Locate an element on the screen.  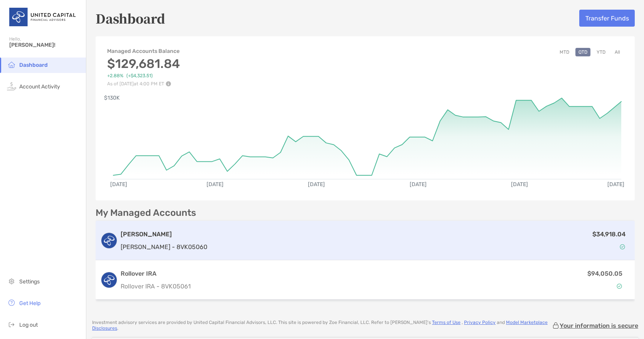
span: Dashboard is located at coordinates (34, 65).